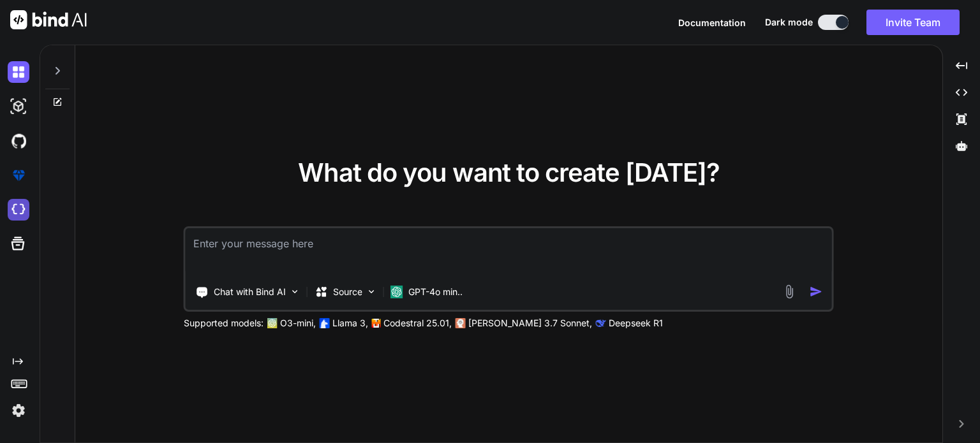 The width and height of the screenshot is (980, 443). Describe the element at coordinates (19, 210) in the screenshot. I see `img: cloudideIcon` at that location.